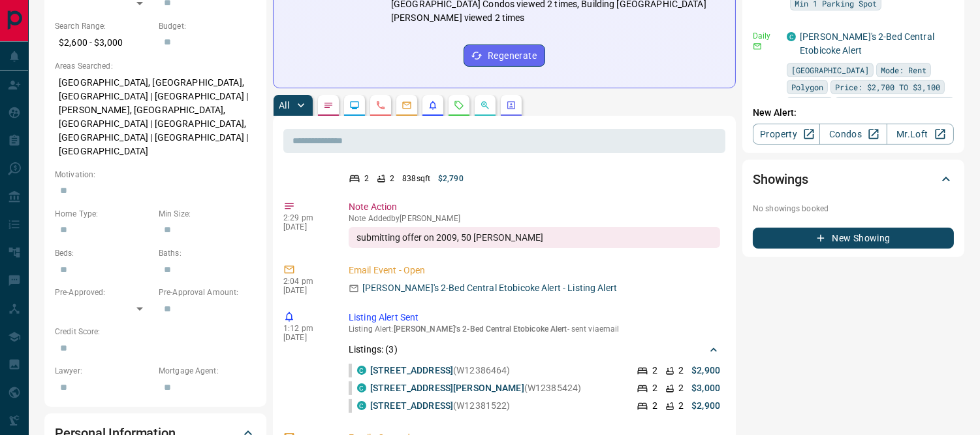  I want to click on p: 838 sqft, so click(416, 178).